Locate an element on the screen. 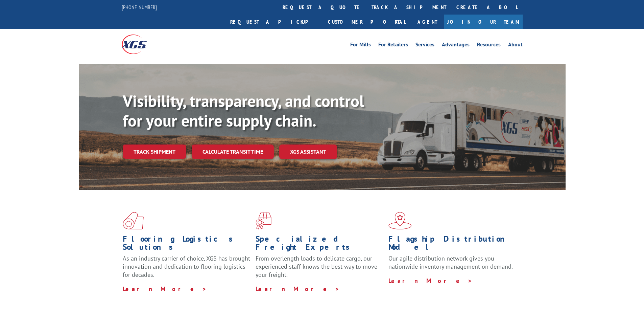  a: About is located at coordinates (515, 46).